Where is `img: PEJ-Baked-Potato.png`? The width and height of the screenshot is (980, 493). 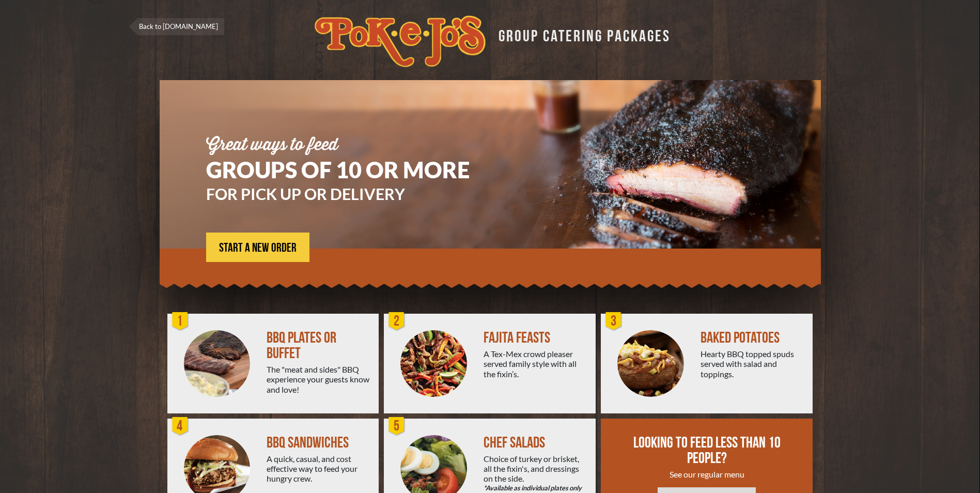
img: PEJ-Baked-Potato.png is located at coordinates (650, 363).